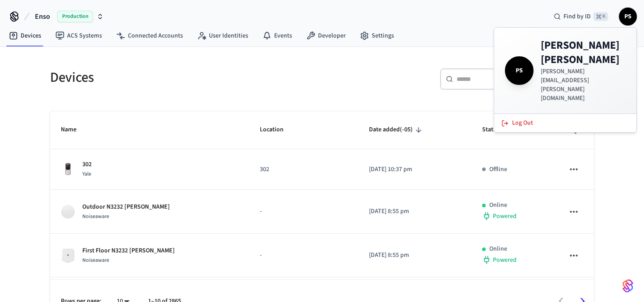  I want to click on img: SeamLogoGradient.69752ec5.svg, so click(628, 286).